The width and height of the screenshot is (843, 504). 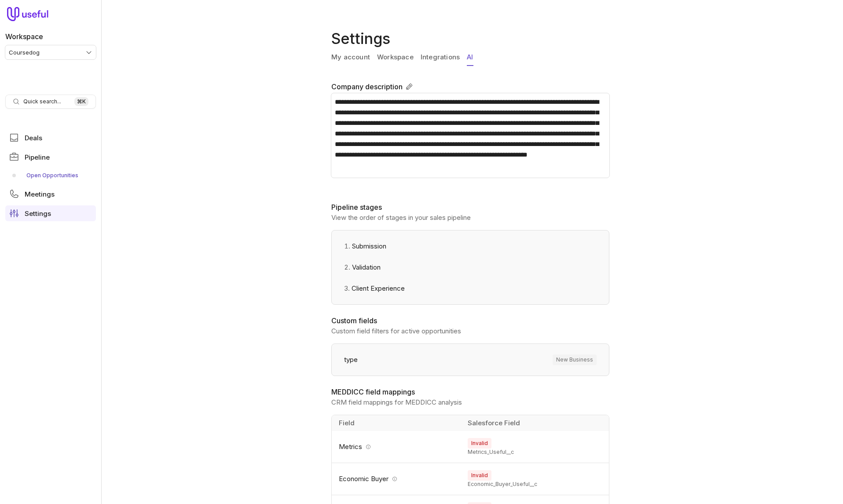 I want to click on th: Salesforce Field, so click(x=536, y=423).